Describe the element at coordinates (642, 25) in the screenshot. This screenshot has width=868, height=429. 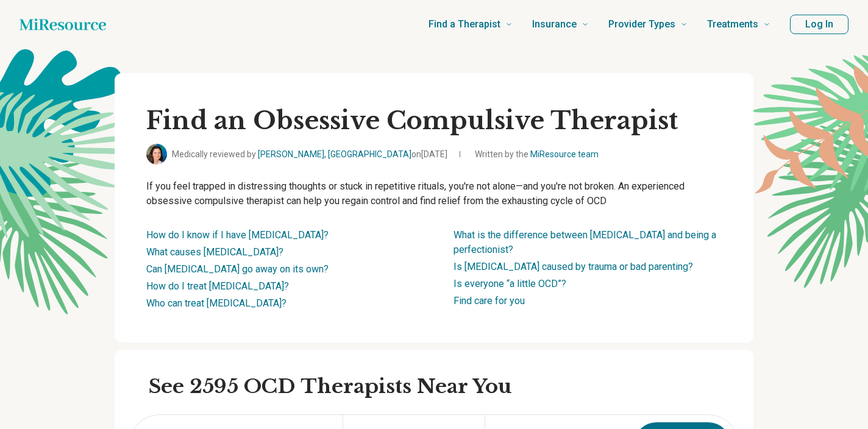
I see `span: Provider Types` at that location.